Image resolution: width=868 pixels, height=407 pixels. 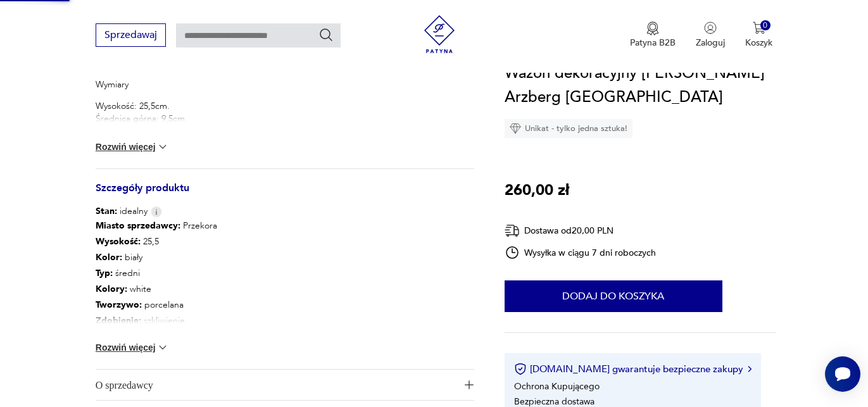 What do you see at coordinates (653, 43) in the screenshot?
I see `p: Patyna B2B` at bounding box center [653, 43].